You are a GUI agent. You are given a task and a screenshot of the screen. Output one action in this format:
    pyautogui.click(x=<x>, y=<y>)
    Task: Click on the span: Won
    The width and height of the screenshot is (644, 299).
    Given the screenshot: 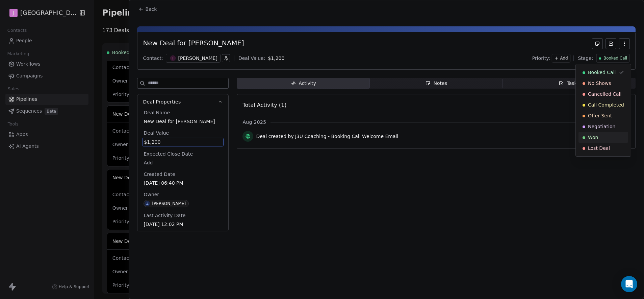 What is the action you would take?
    pyautogui.click(x=593, y=137)
    